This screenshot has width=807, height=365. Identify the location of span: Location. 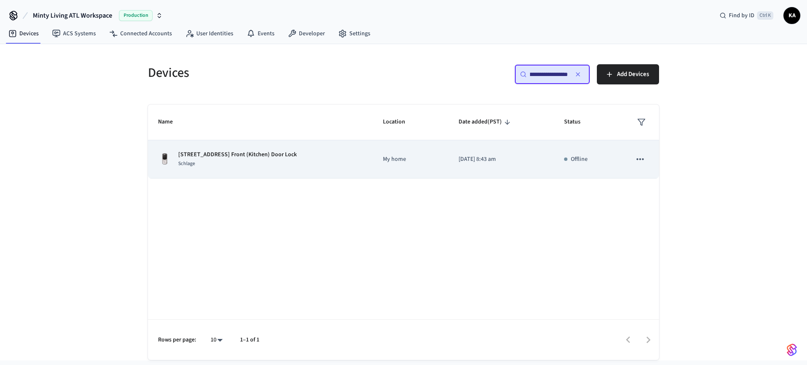
(400, 122).